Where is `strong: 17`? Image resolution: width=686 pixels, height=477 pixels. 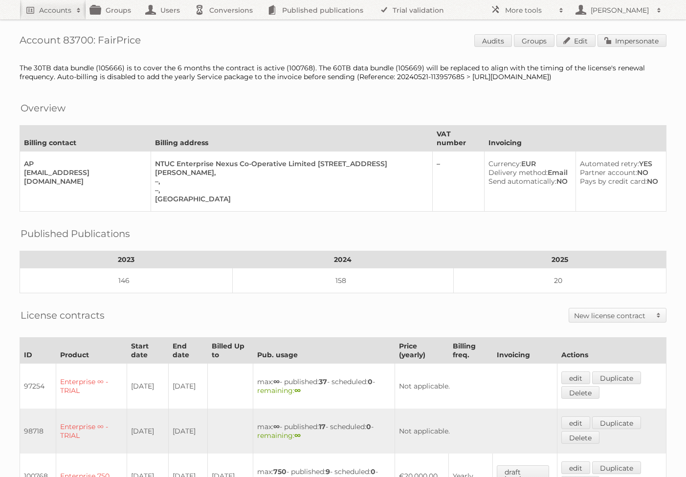 strong: 17 is located at coordinates (322, 427).